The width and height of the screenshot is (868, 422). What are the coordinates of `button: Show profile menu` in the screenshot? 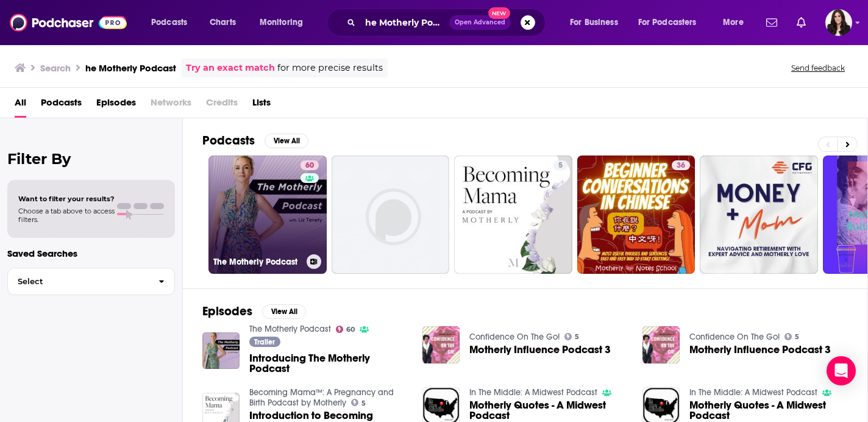 It's located at (838, 22).